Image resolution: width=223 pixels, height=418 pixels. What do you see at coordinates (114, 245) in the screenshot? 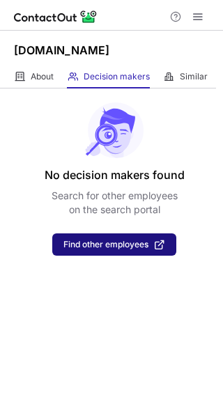
I see `button: Find other employees` at bounding box center [114, 245].